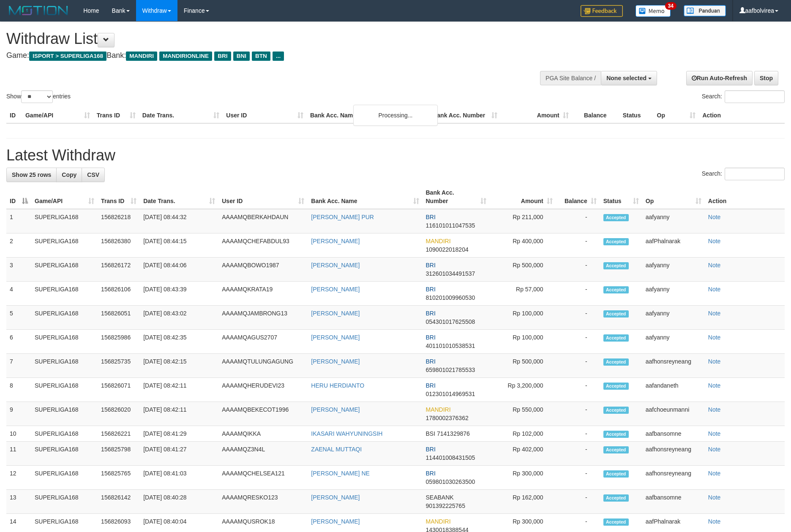 The image size is (791, 532). Describe the element at coordinates (18, 245) in the screenshot. I see `td: 2` at that location.